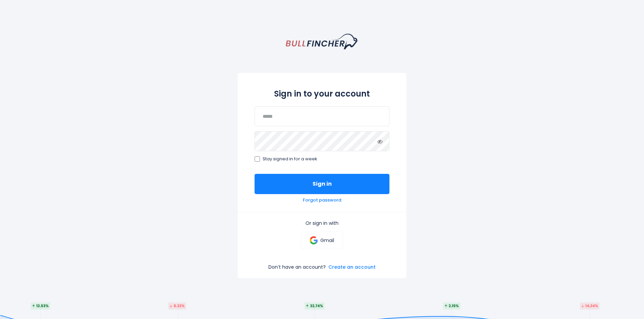 The image size is (644, 319). What do you see at coordinates (322, 93) in the screenshot?
I see `h2: Sign in to your account` at bounding box center [322, 93].